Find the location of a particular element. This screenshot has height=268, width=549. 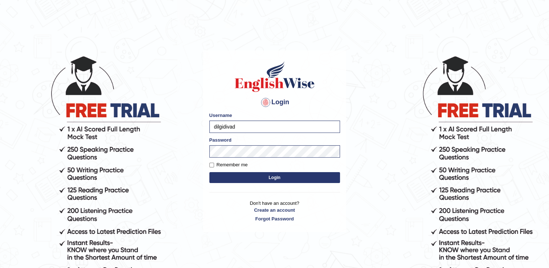

button: Login is located at coordinates (275, 178).